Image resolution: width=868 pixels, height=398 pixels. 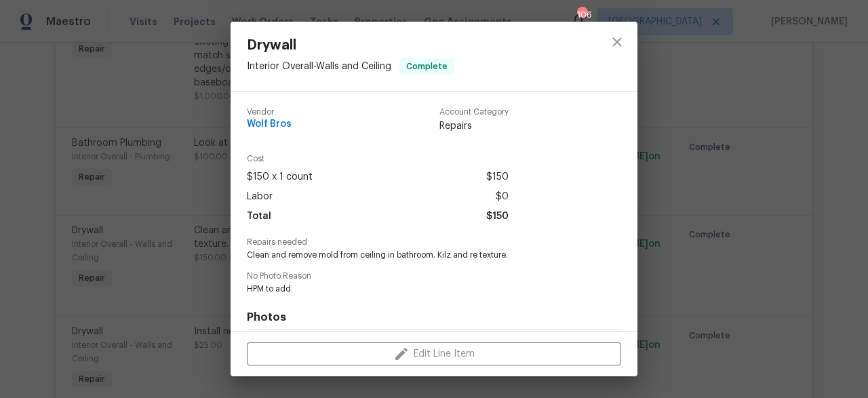 I want to click on span: $150 x 1 count, so click(x=279, y=177).